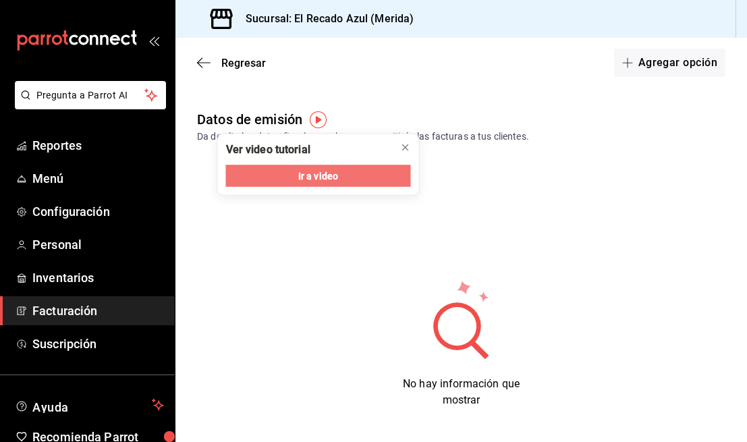  Describe the element at coordinates (98, 277) in the screenshot. I see `span: Inventarios` at that location.